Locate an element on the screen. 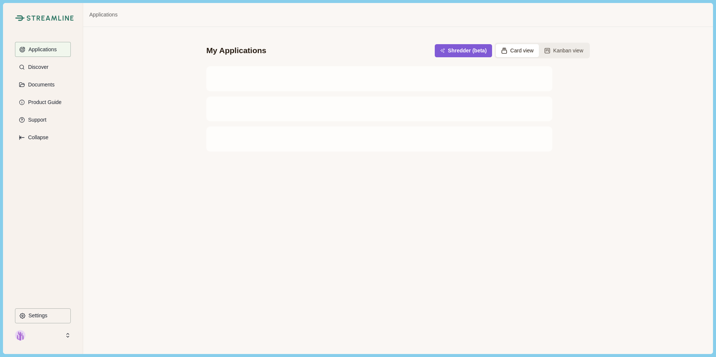  a: Support is located at coordinates (43, 120).